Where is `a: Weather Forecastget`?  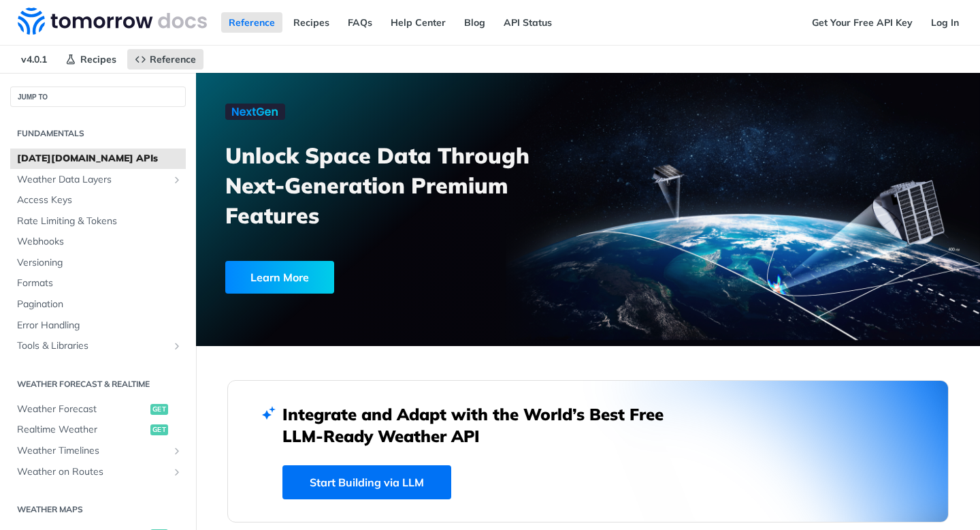 a: Weather Forecastget is located at coordinates (98, 410).